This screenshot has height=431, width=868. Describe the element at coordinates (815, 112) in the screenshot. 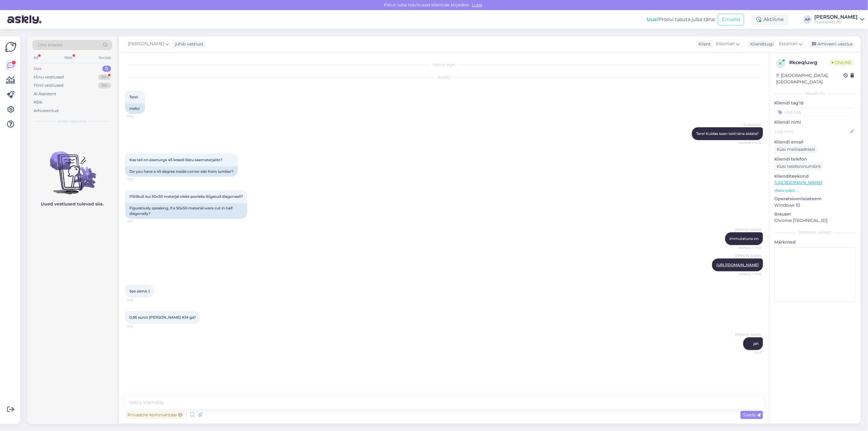

I see `input: Lisa tag` at that location.